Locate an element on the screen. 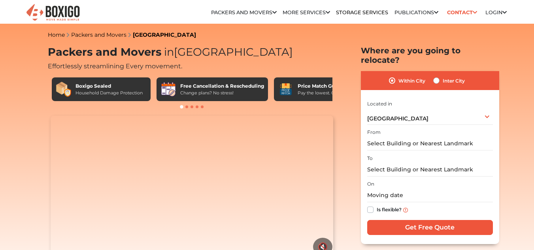  img: Free Cancellation & Rescheduling is located at coordinates (168, 89).